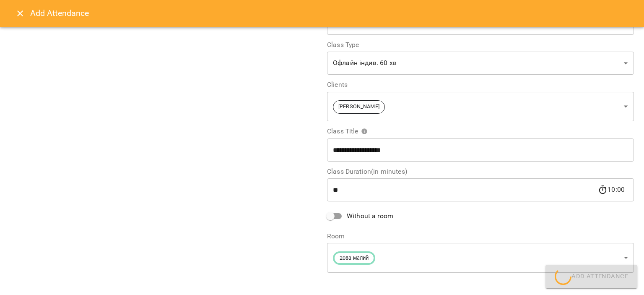  What do you see at coordinates (480, 171) in the screenshot?
I see `label: Class Duration(in minutes)` at bounding box center [480, 171].